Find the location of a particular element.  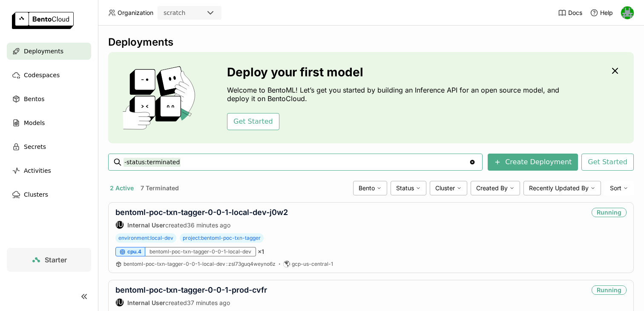

a: Docs is located at coordinates (570, 13).